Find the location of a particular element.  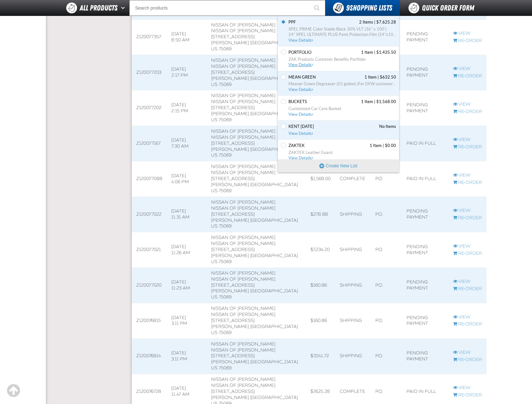

a: Re-Order Z120077202 order is located at coordinates (467, 111).